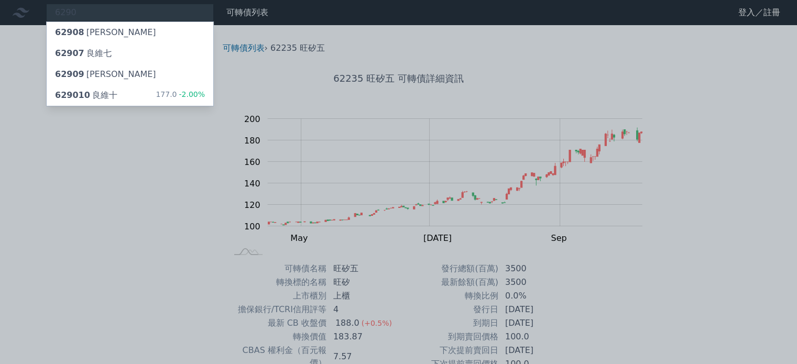 The width and height of the screenshot is (797, 364). I want to click on div: 良維十, so click(86, 95).